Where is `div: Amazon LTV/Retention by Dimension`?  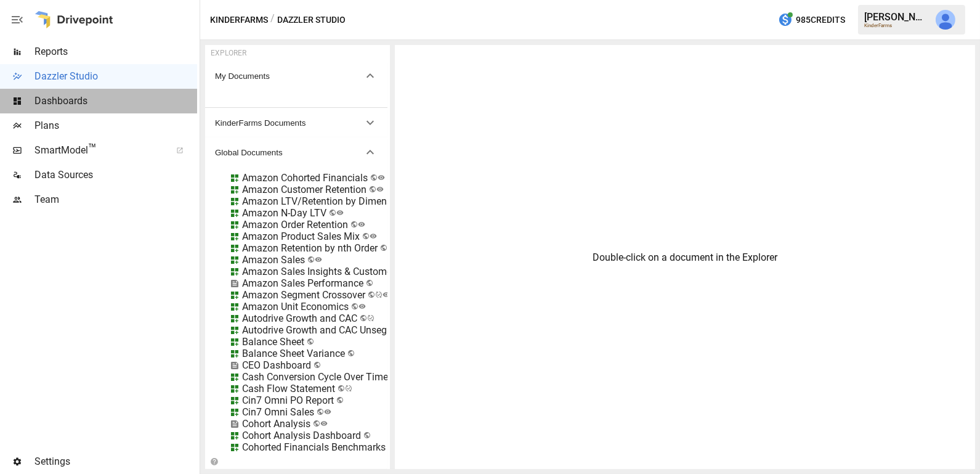
div: Amazon LTV/Retention by Dimension is located at coordinates (323, 201).